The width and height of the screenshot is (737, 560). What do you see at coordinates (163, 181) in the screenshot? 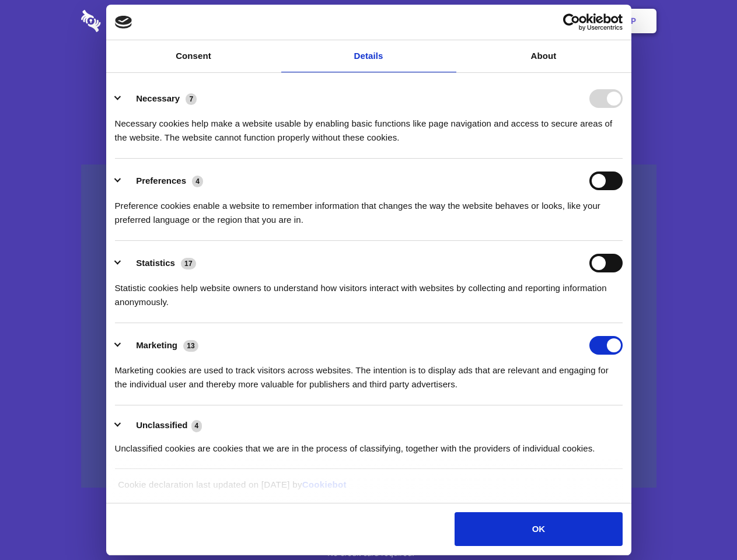
I see `button: Preferences (4)` at bounding box center [163, 181].